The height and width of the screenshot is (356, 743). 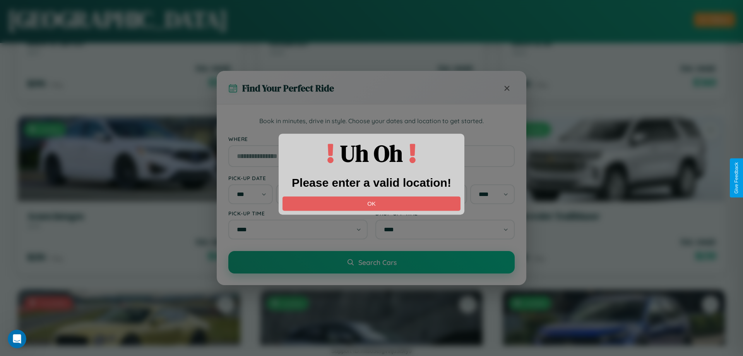 I want to click on p: Book in minutes, drive in style. Choose your dates and location to get started., so click(x=372, y=121).